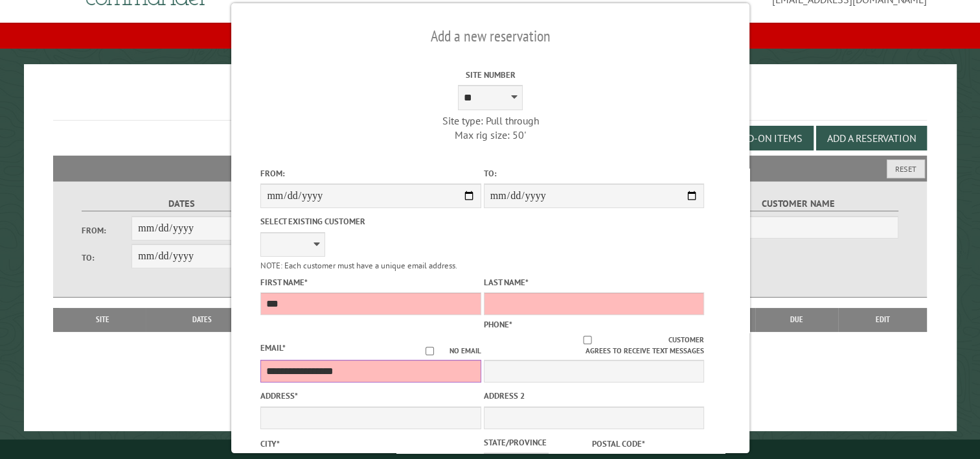  What do you see at coordinates (489, 102) in the screenshot?
I see `h1: Reservations` at bounding box center [489, 102].